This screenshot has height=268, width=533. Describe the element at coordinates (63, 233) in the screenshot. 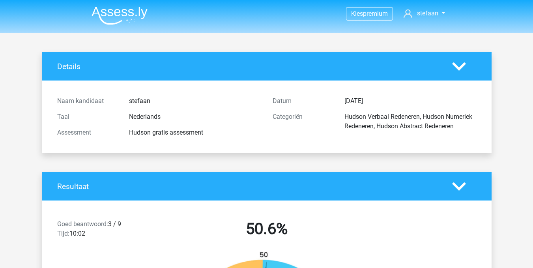

I see `span: Tijd:` at that location.